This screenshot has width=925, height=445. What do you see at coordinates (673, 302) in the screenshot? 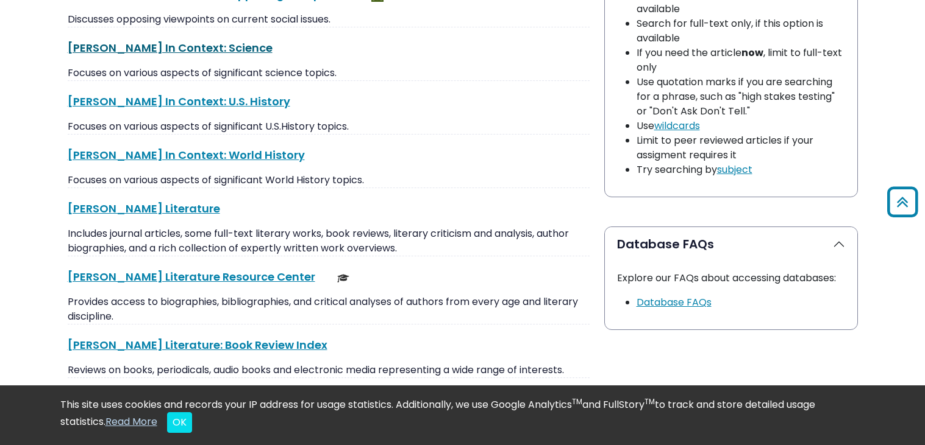
I see `a: Link opens in new window` at bounding box center [673, 302].